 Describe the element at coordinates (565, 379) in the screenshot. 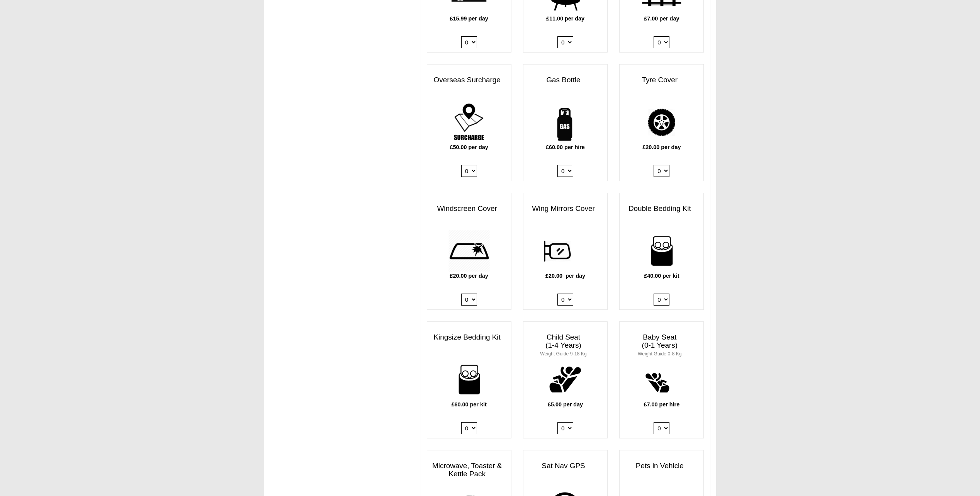

I see `img: child.png` at that location.